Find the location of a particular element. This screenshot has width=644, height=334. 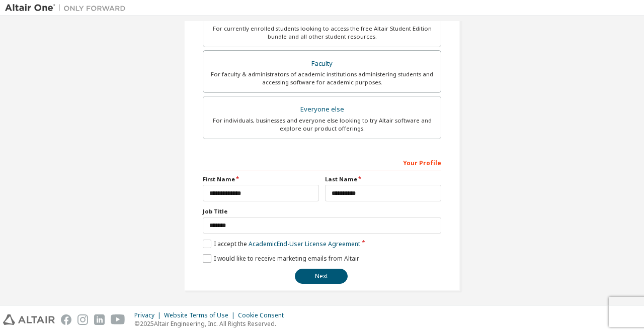

img: linkedin.svg is located at coordinates (99, 320).